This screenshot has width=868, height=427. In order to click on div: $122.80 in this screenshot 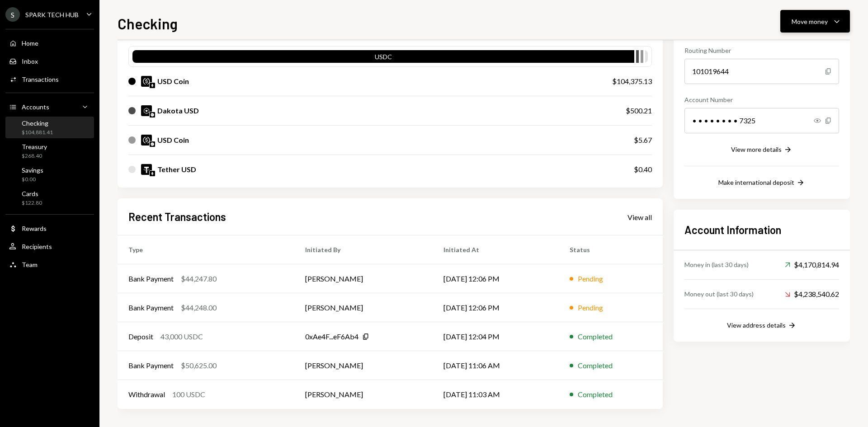, I will do `click(32, 203)`.